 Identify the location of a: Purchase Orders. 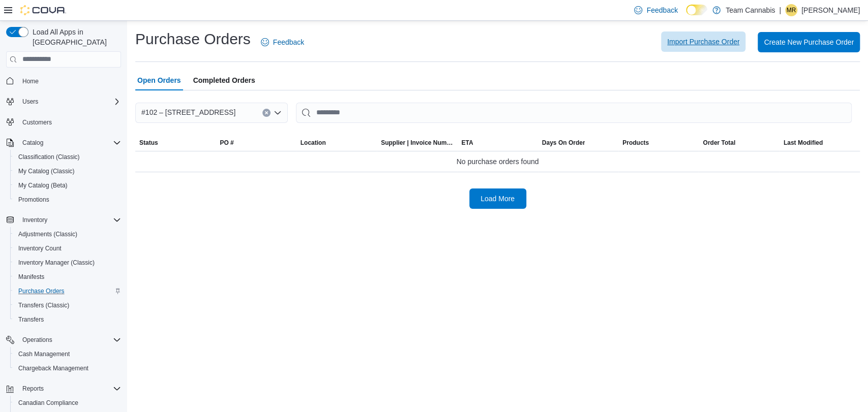
(41, 291).